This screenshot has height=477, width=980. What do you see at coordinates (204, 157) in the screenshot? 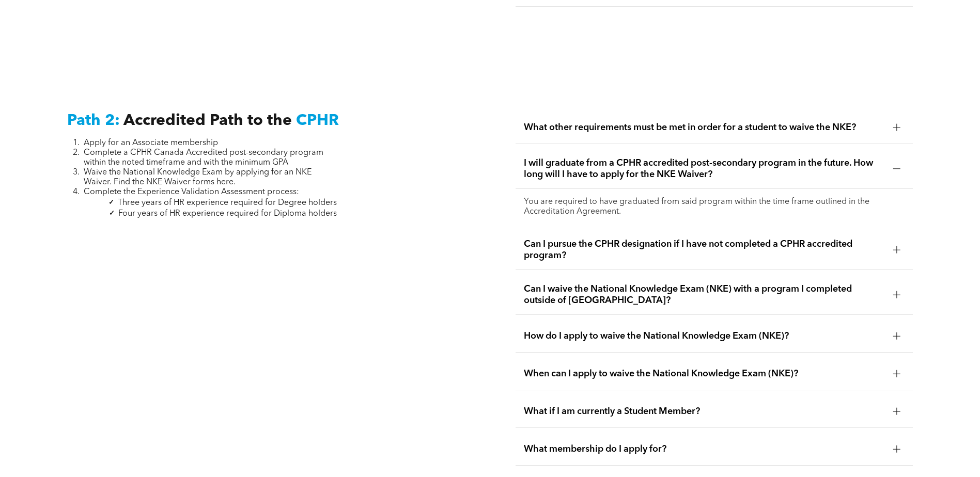
I see `span: Complete a CPHR Canada Accredited post-secondary program within the noted timeframe and with the ...` at bounding box center [204, 157].